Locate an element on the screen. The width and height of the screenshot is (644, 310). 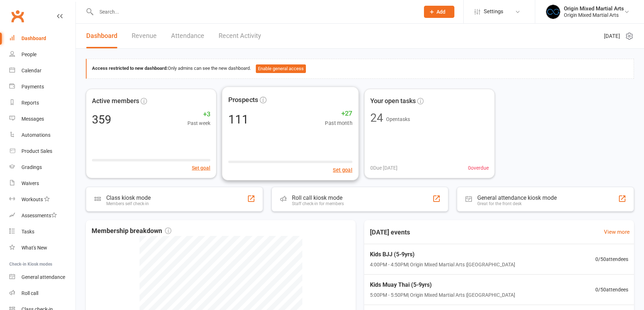
span: Past month is located at coordinates (338, 123).